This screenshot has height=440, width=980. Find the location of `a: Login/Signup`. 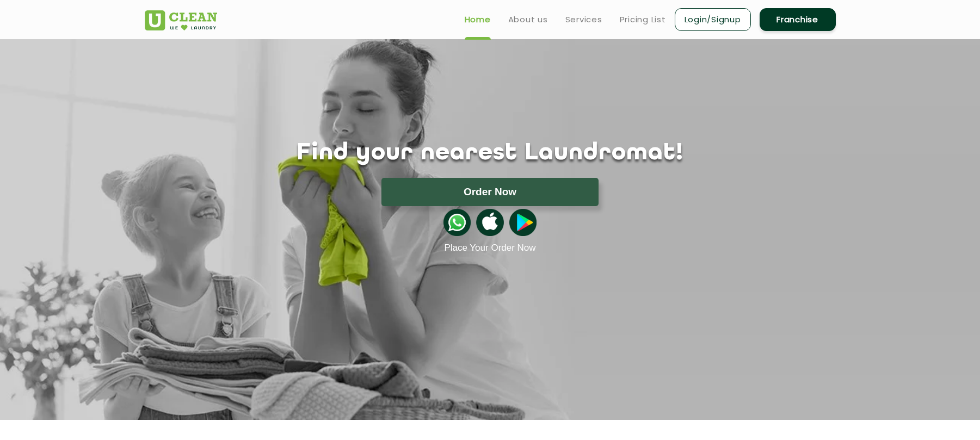

a: Login/Signup is located at coordinates (713, 19).